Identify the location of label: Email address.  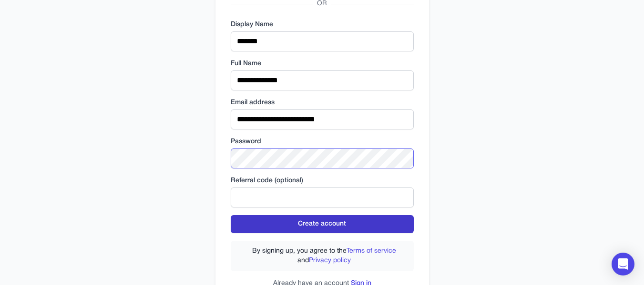
(322, 103).